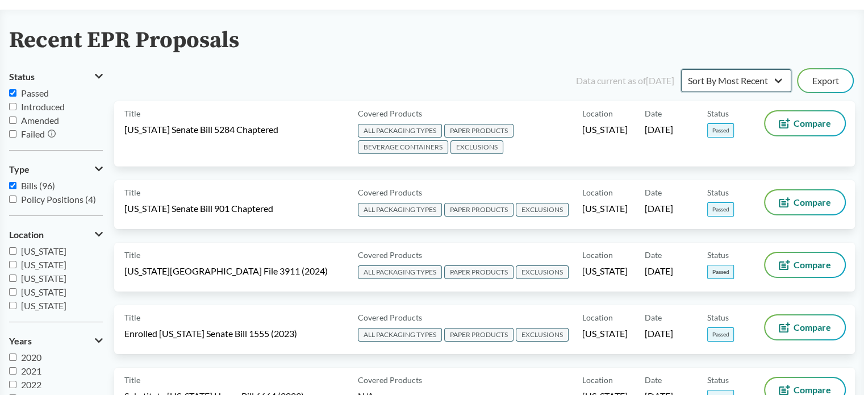 The image size is (864, 395). Describe the element at coordinates (31, 357) in the screenshot. I see `span: 2020` at that location.